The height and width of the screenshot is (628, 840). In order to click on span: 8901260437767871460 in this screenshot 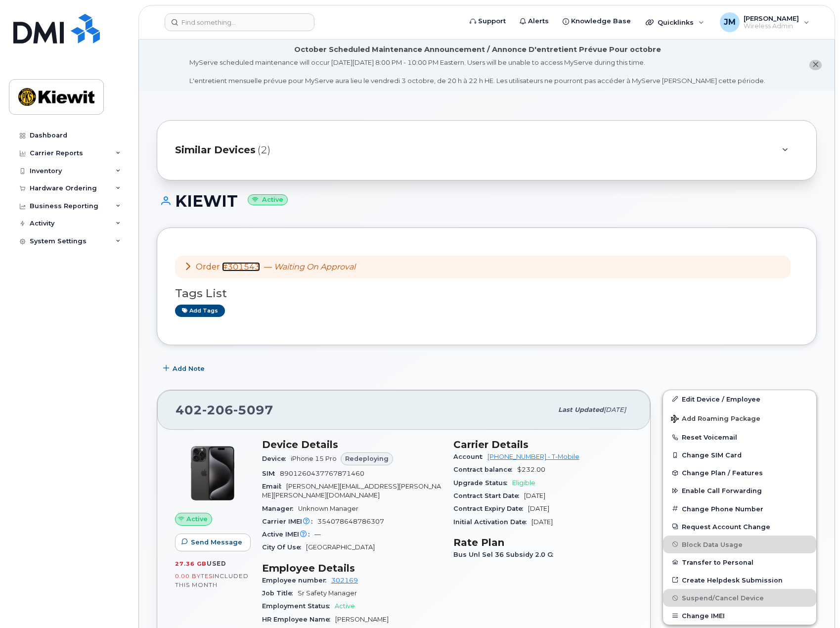, I will do `click(322, 473)`.